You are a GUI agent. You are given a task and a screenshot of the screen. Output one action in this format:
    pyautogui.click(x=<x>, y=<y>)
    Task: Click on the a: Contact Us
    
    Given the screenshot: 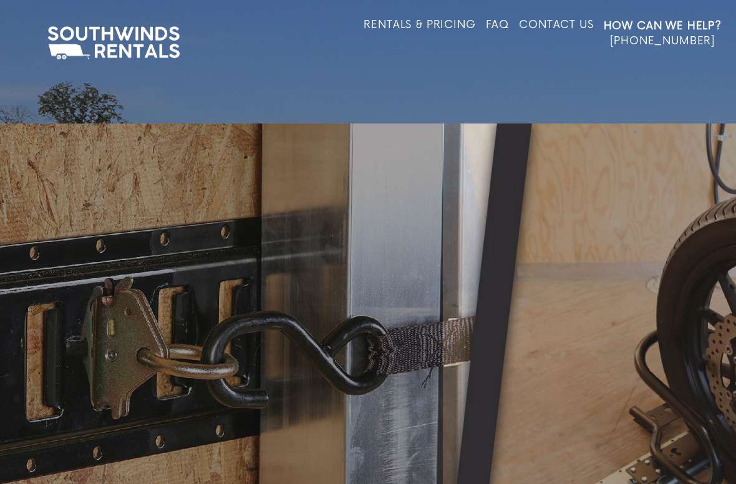 What is the action you would take?
    pyautogui.click(x=556, y=33)
    